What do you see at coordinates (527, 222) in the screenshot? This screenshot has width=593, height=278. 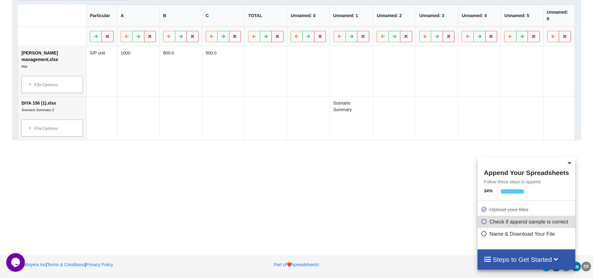 I see `p: Check if append sample is correct` at bounding box center [527, 222].